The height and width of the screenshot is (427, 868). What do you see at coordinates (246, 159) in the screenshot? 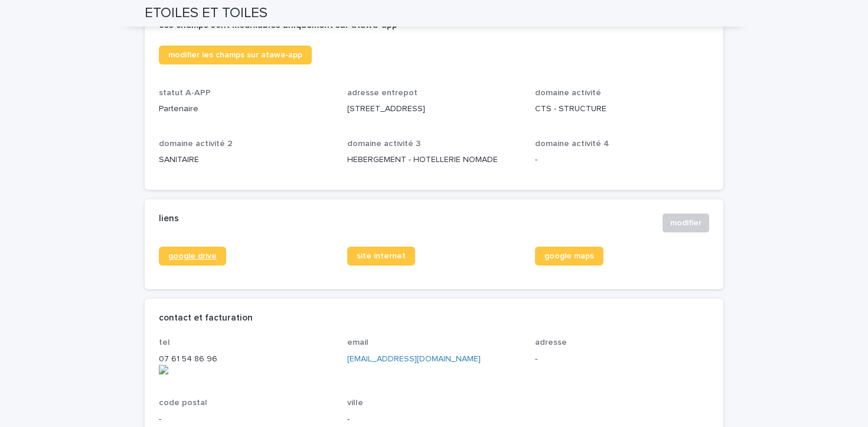
I see `p: SANITAIRE` at bounding box center [246, 159].